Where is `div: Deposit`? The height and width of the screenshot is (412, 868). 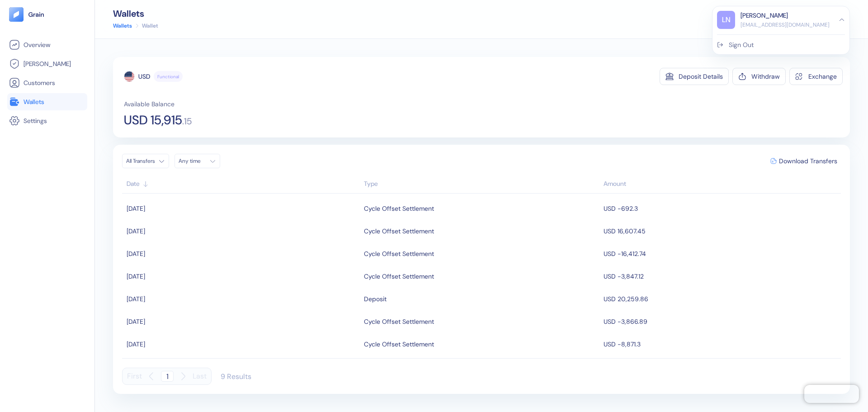
div: Deposit is located at coordinates (375, 299).